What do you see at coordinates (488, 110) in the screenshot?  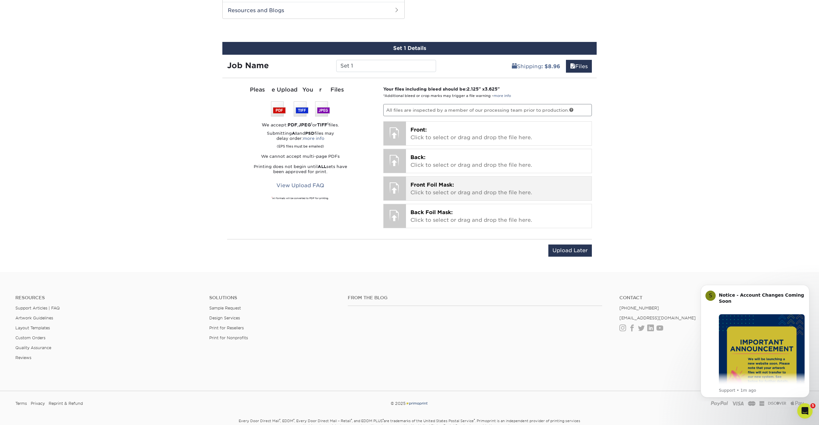 I see `p: All files are inspected by a member of our processing team prior to production.` at bounding box center [488, 110].